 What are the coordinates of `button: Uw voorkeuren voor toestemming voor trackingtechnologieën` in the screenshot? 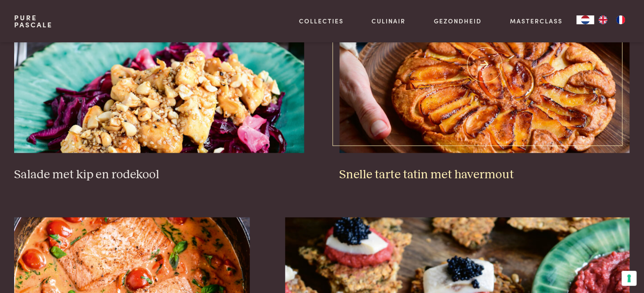 It's located at (629, 278).